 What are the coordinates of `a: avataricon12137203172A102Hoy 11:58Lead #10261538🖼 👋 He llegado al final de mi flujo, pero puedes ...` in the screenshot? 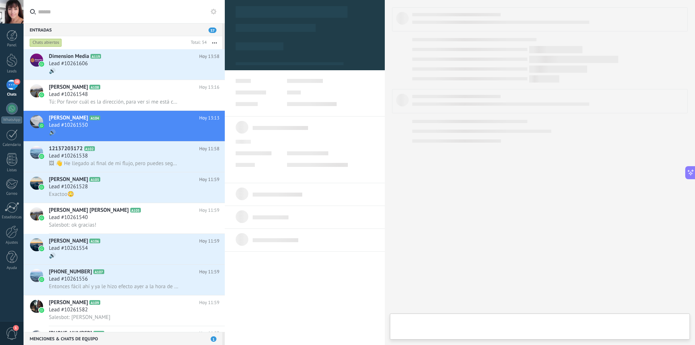 It's located at (124, 157).